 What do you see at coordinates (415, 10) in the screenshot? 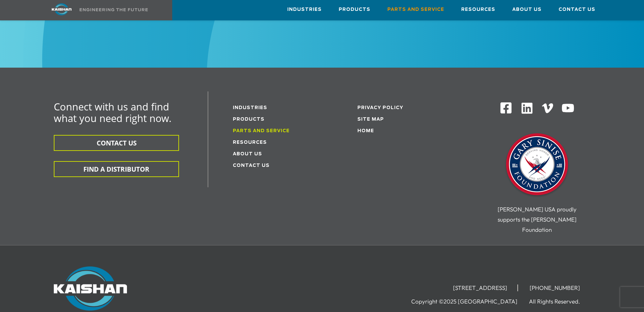
I see `span: Parts and Service` at bounding box center [415, 10].